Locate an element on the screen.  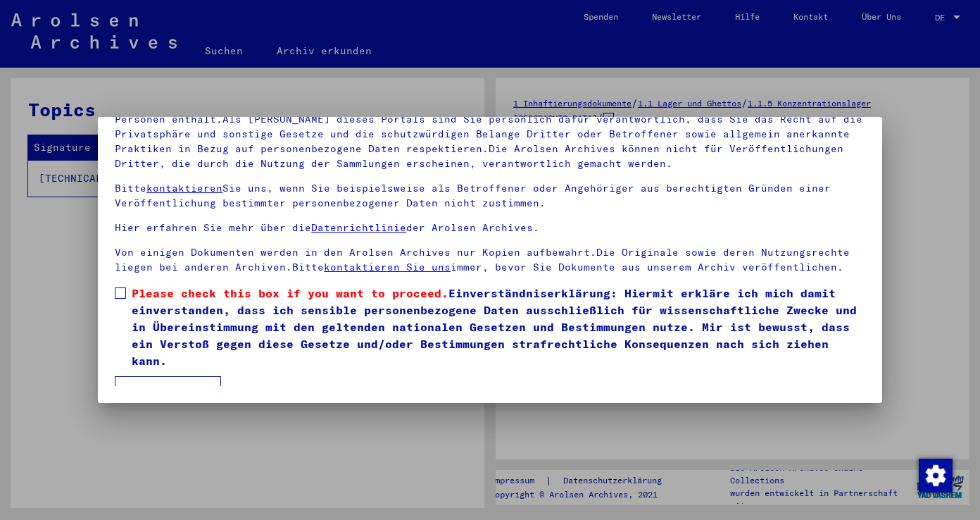
button: Ich stimme zu is located at coordinates (168, 390).